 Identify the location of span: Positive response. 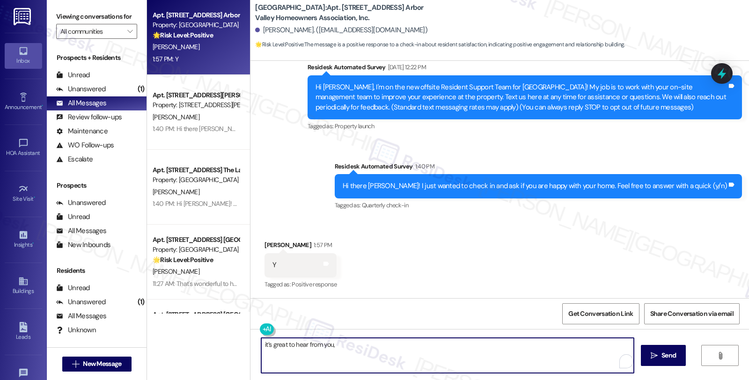
(314, 284).